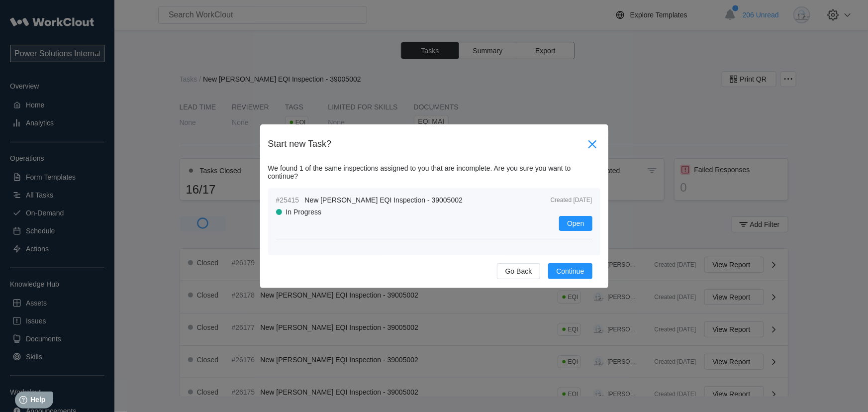  What do you see at coordinates (27, 12) in the screenshot?
I see `span: Help` at bounding box center [27, 12].